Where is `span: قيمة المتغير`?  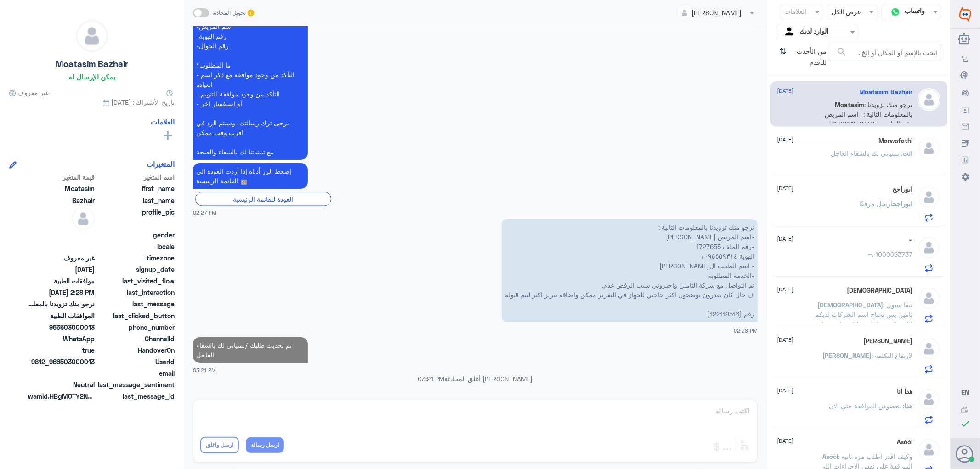
span: قيمة المتغير is located at coordinates (61, 177).